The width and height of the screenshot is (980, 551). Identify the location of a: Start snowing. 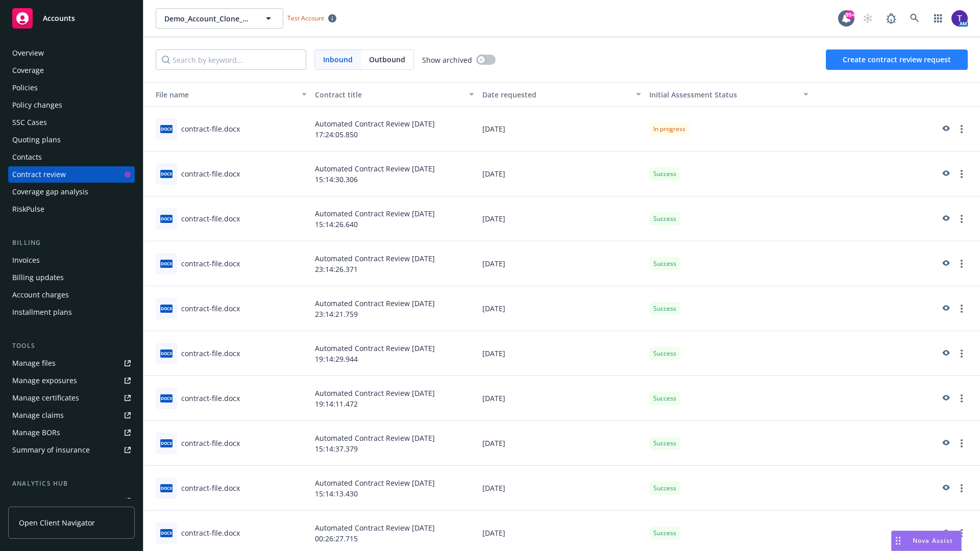
(867, 18).